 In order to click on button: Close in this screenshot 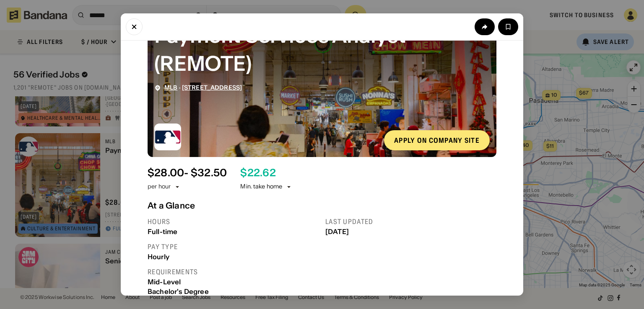, I will do `click(134, 27)`.